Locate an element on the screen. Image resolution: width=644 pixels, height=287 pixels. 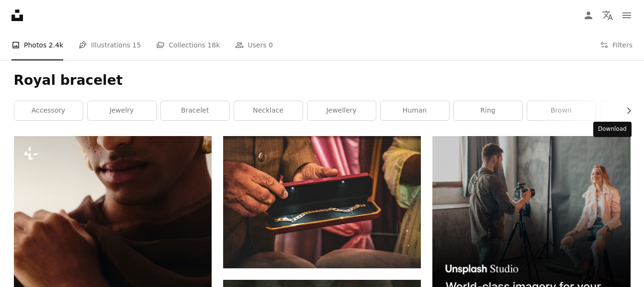
span: 18k is located at coordinates (213, 45).